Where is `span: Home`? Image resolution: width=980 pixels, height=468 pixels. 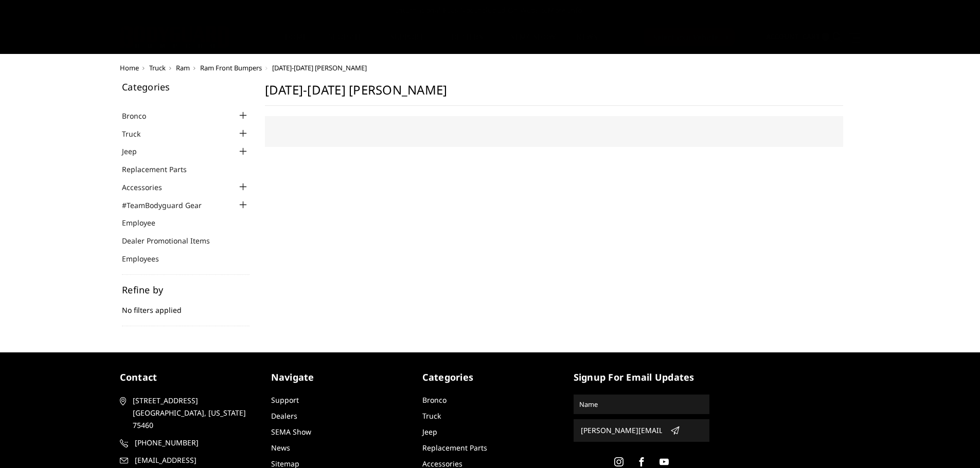 span: Home is located at coordinates (129, 68).